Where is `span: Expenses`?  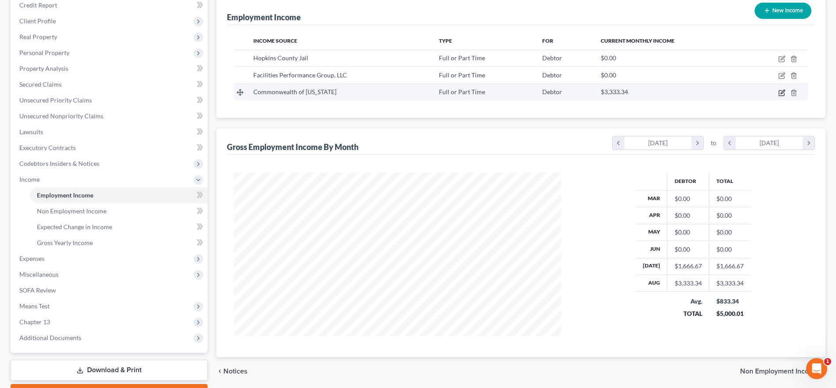
span: Expenses is located at coordinates (32, 258).